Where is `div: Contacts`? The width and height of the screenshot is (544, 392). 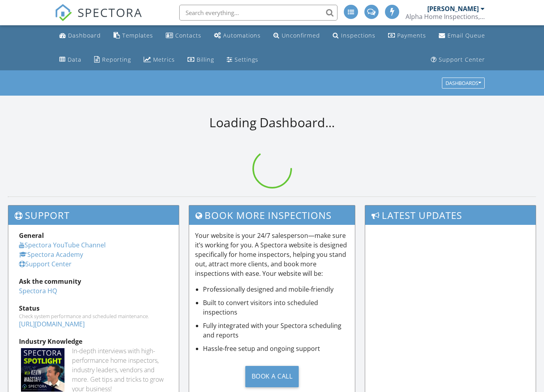
div: Contacts is located at coordinates (188, 35).